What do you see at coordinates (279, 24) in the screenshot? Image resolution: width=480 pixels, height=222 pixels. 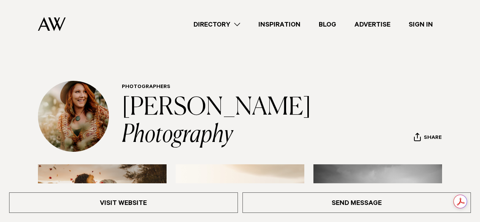 I see `a: Inspiration` at bounding box center [279, 24].